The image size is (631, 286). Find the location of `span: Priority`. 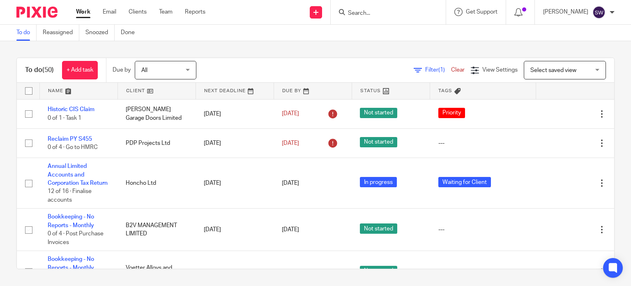

span: Priority is located at coordinates (452, 113).